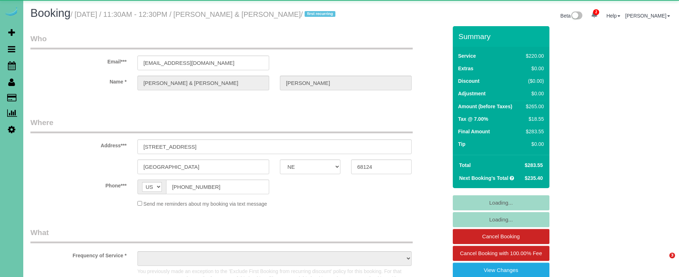  Describe the element at coordinates (533, 56) in the screenshot. I see `div: $220.00` at that location.